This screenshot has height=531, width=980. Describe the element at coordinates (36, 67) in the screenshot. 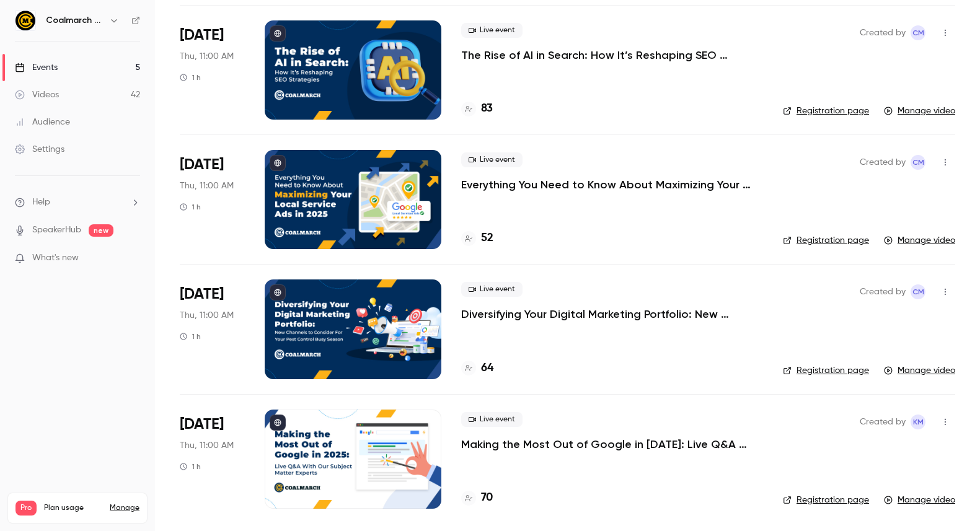

I see `div: Events` at that location.